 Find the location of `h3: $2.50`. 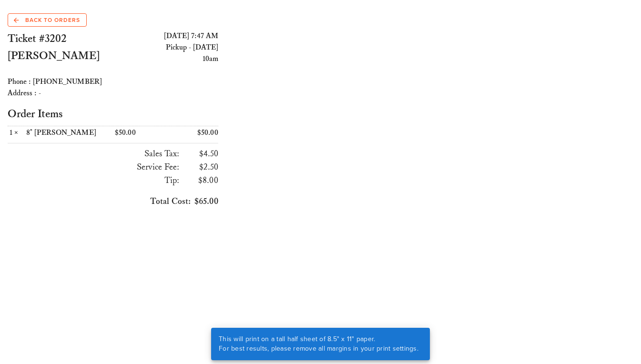

h3: $2.50 is located at coordinates (201, 167).